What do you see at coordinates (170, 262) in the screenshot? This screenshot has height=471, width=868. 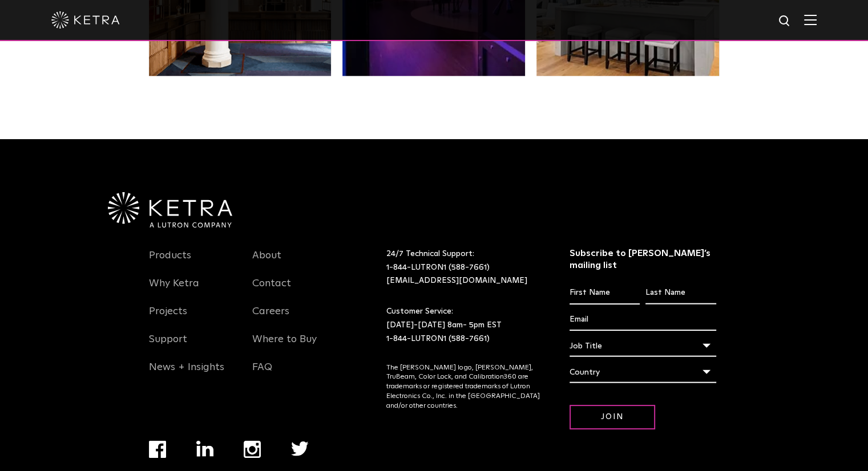 I see `a: Products` at bounding box center [170, 262].